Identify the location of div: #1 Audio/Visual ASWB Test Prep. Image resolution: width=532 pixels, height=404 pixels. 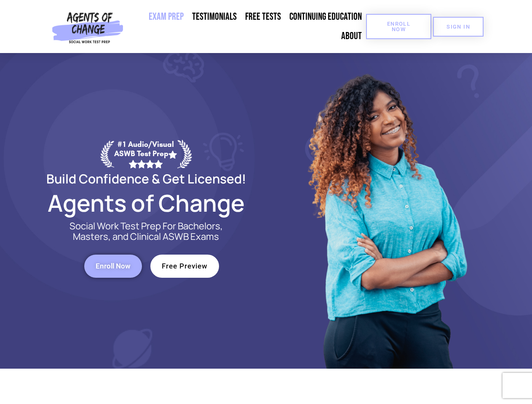
(145, 154).